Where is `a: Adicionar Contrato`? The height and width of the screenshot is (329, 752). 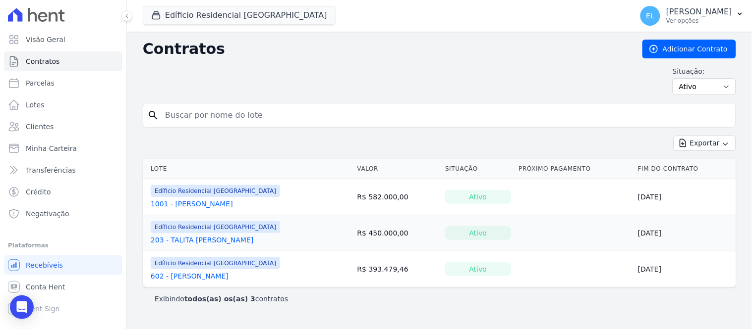
a: Adicionar Contrato is located at coordinates (689, 49).